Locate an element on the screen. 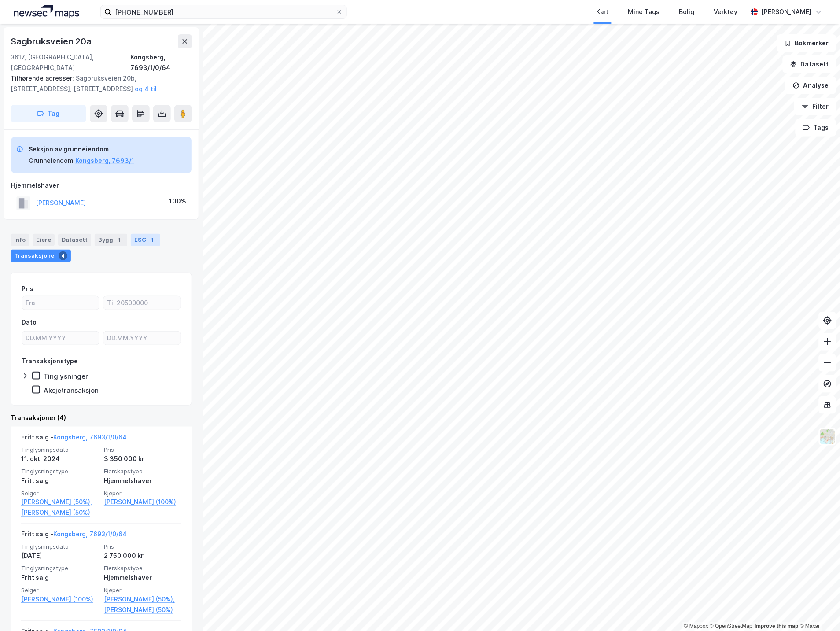 This screenshot has width=840, height=631. div: Transaksjoner is located at coordinates (40, 256).